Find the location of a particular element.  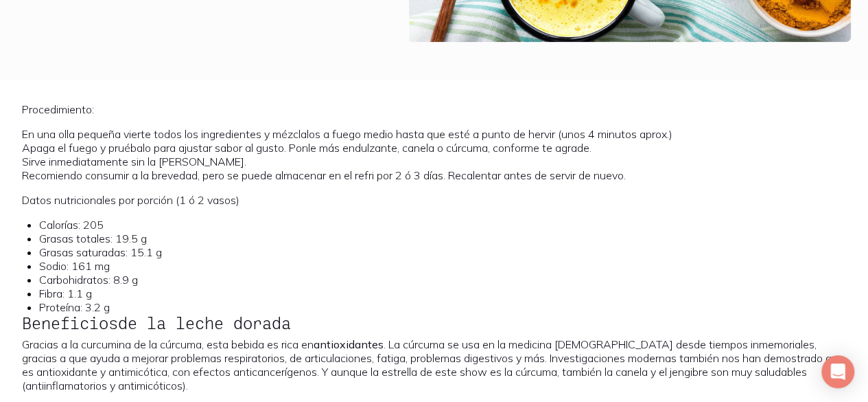

h2: de la leche dorada is located at coordinates (434, 322).